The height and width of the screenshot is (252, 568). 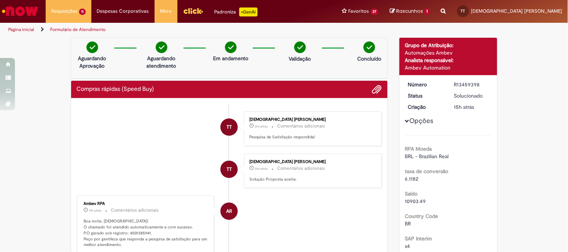 I want to click on span: BR, so click(x=408, y=224).